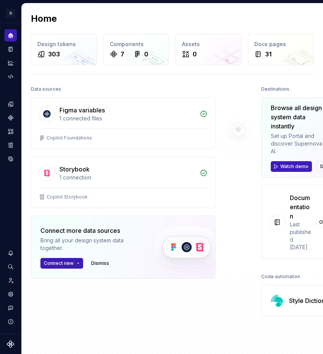 Image resolution: width=323 pixels, height=354 pixels. What do you see at coordinates (44, 19) in the screenshot?
I see `h2: Home` at bounding box center [44, 19].